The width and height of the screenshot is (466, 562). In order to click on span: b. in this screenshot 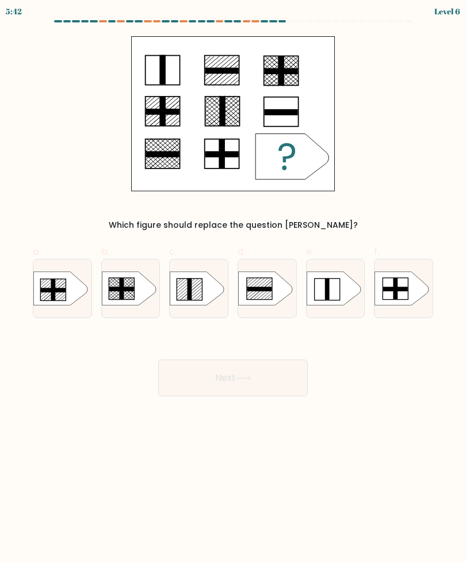, I will do `click(105, 251)`.